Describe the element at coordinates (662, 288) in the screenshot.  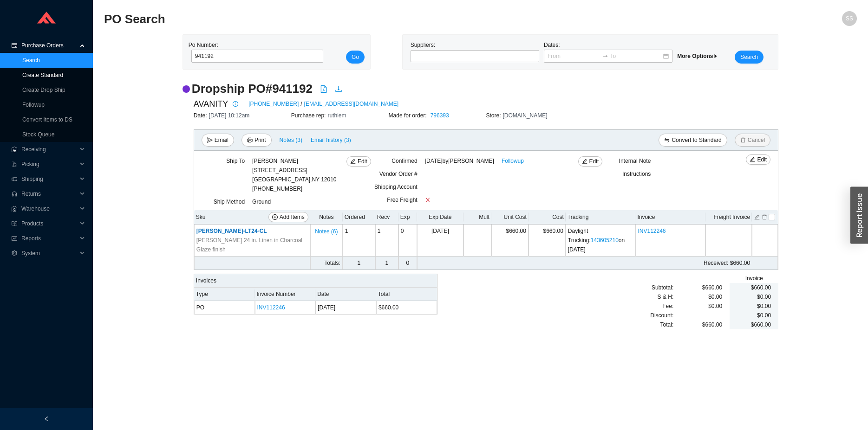
I see `span: Subtotal:` at that location.